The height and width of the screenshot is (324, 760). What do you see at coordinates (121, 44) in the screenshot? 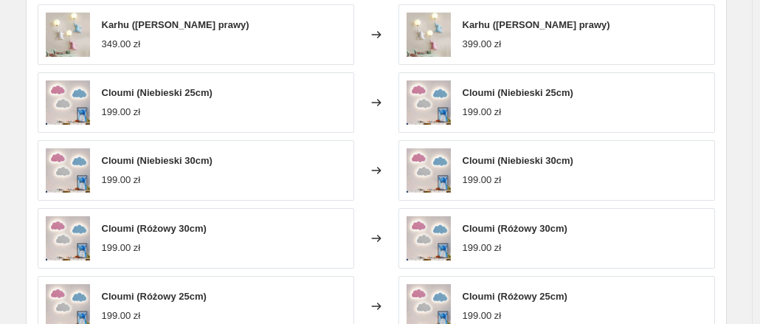
I see `span: 349.00 zł` at bounding box center [121, 44].